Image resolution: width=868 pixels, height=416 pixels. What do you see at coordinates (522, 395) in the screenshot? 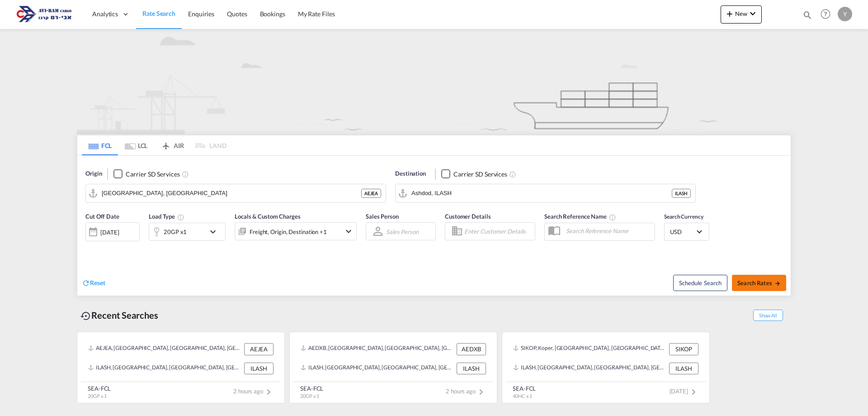
I see `span: 40HC x 1` at bounding box center [522, 395].